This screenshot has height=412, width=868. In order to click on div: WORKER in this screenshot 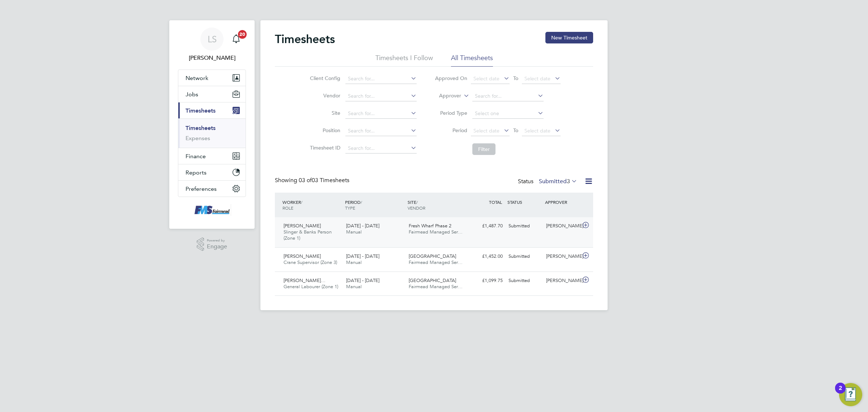, I will do `click(311, 205)`.